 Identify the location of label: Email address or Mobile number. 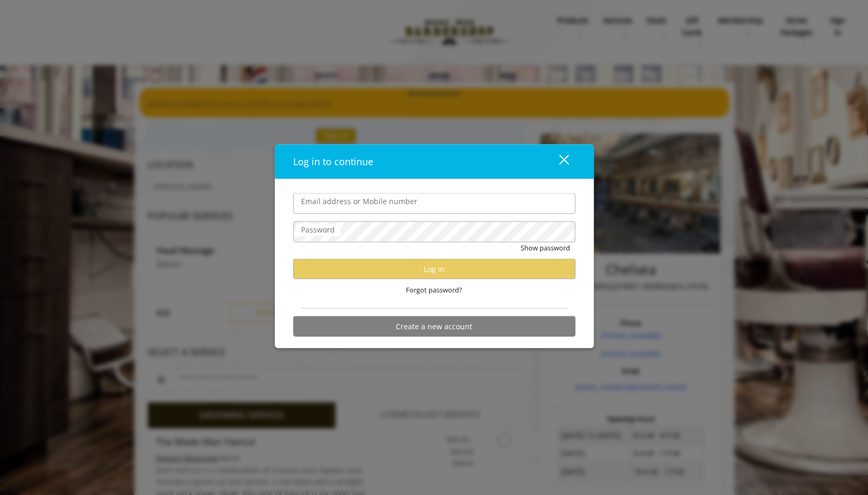
(359, 202).